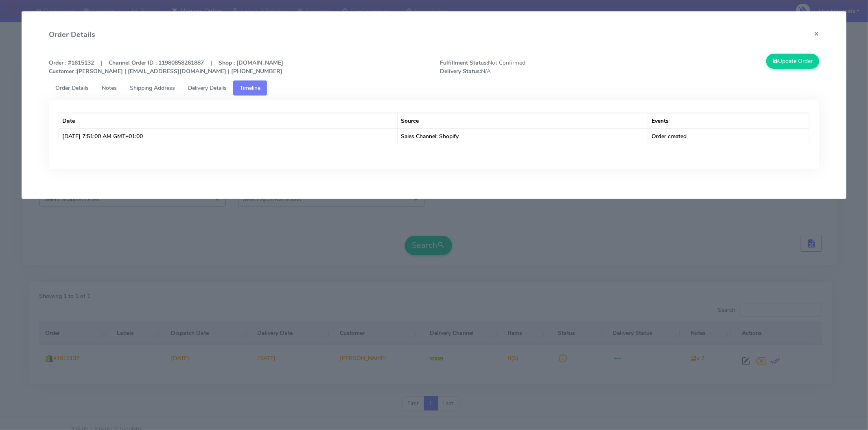 This screenshot has height=430, width=868. What do you see at coordinates (728, 120) in the screenshot?
I see `th: Events` at bounding box center [728, 120].